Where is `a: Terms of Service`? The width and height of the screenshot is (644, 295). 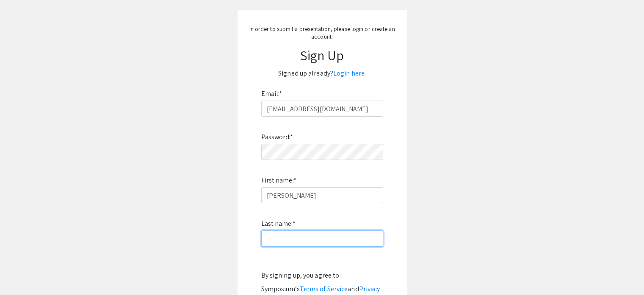 a: Terms of Service is located at coordinates (324, 288).